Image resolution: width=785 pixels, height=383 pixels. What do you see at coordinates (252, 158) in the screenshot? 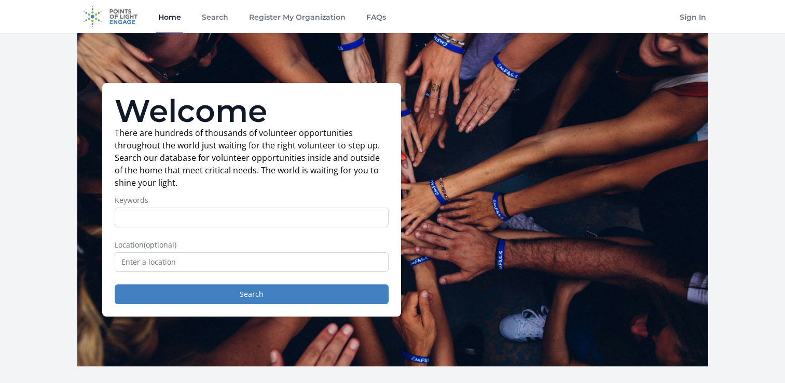
I see `p: There are hundreds of thousands of volunteer opportunities throughout the world just waiting for ...` at bounding box center [252, 158].